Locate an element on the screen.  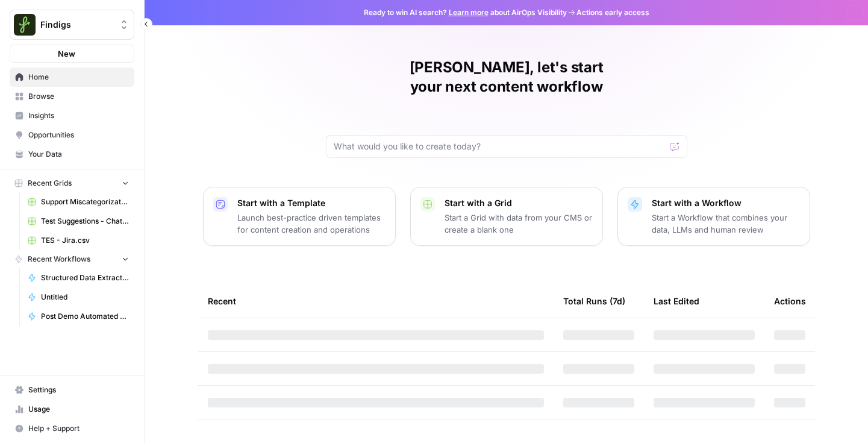
span: Untitled is located at coordinates (85, 297).